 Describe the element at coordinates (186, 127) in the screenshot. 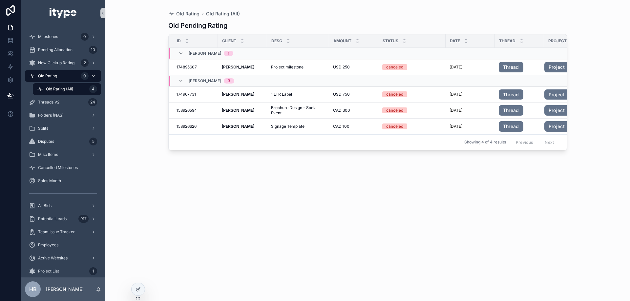

I see `span: 158926626` at that location.